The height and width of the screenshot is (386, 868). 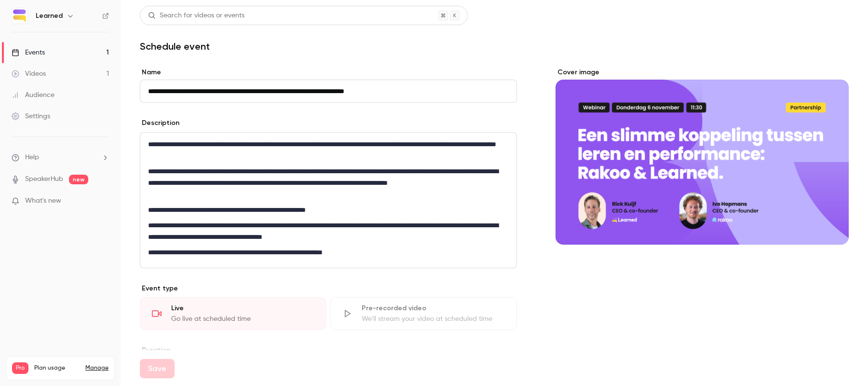 What do you see at coordinates (32, 157) in the screenshot?
I see `span: Help` at bounding box center [32, 157].